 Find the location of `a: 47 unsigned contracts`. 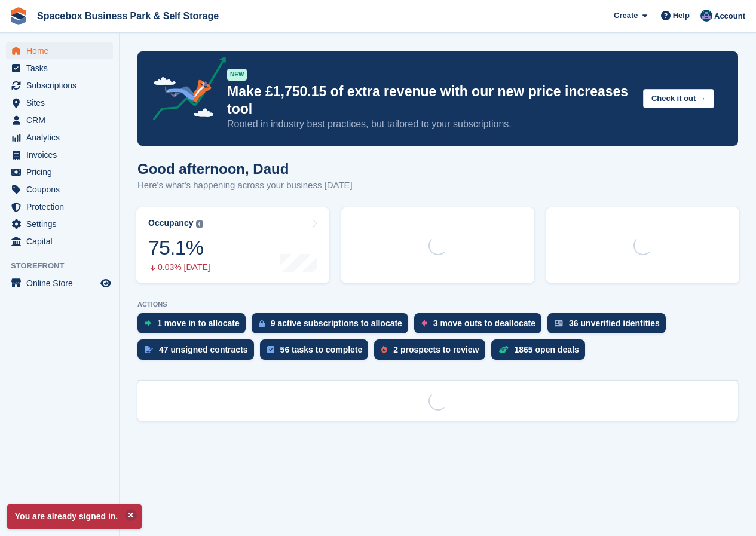

a: 47 unsigned contracts is located at coordinates (198, 353).